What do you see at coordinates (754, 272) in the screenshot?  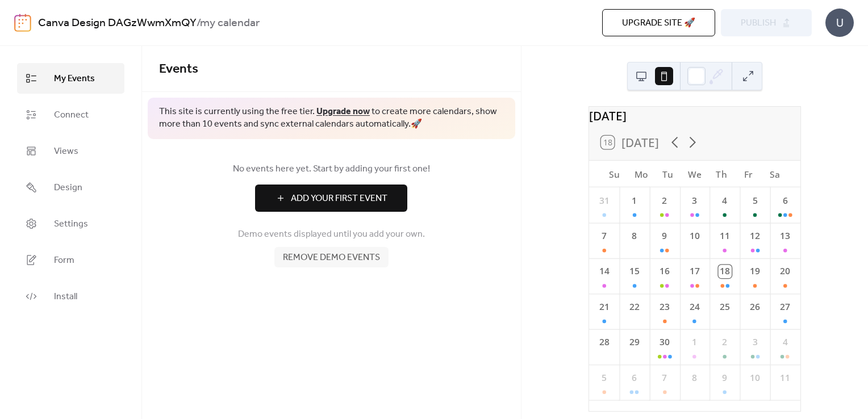 I see `div: 19` at bounding box center [754, 272].